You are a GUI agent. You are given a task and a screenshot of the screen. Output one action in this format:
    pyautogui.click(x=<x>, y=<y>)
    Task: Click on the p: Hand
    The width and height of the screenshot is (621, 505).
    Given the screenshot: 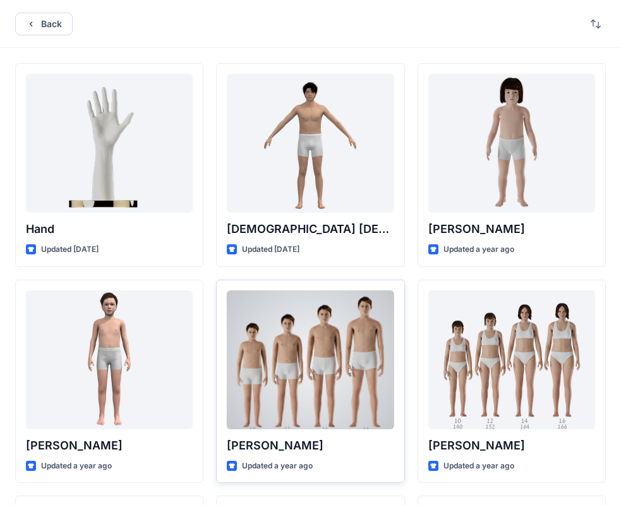 What is the action you would take?
    pyautogui.click(x=109, y=229)
    